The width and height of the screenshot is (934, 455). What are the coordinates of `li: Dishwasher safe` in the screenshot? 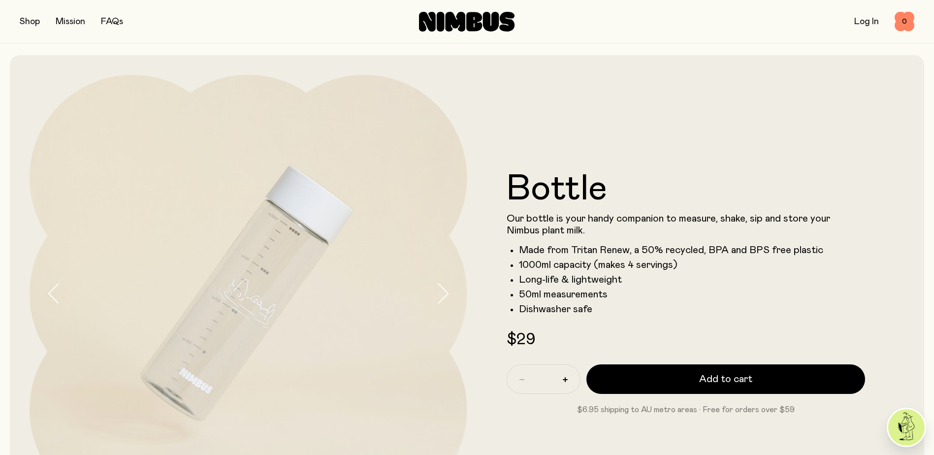 It's located at (692, 309).